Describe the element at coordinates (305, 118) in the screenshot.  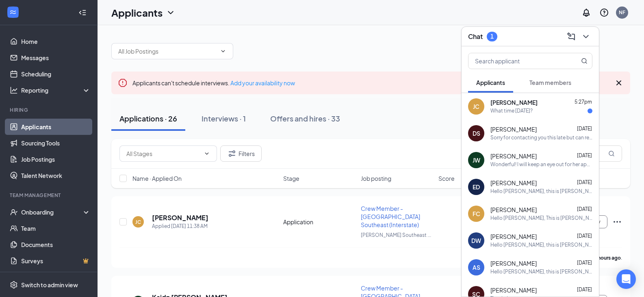
I see `div: Offers and hires · 33` at that location.